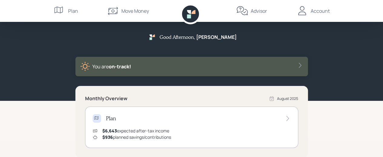 This screenshot has height=157, width=383. What do you see at coordinates (136, 130) in the screenshot?
I see `div: expected after-tax income` at bounding box center [136, 130].